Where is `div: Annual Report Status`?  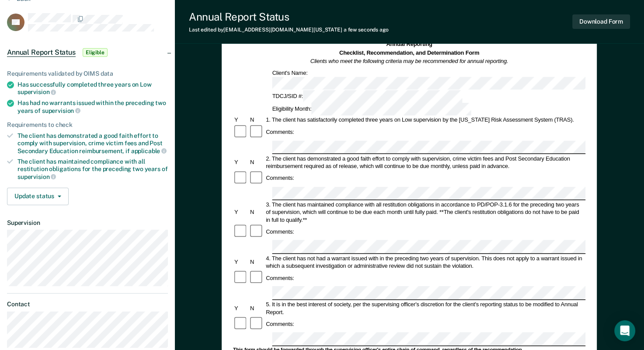 div: Annual Report Status is located at coordinates (288, 16).